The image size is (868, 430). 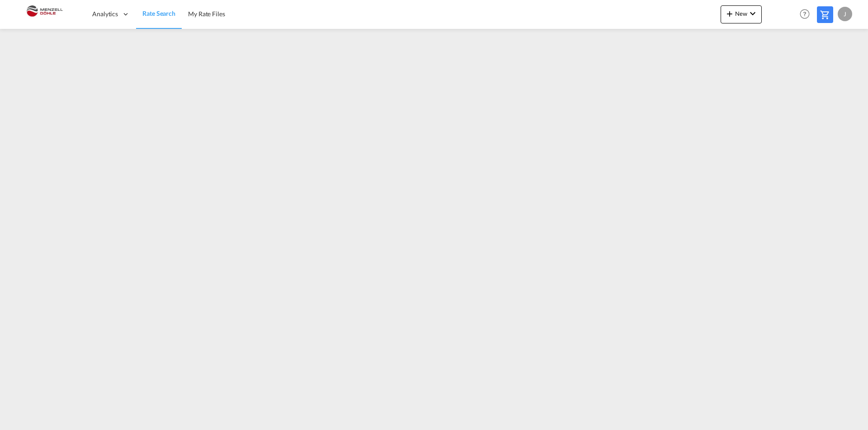 What do you see at coordinates (741, 15) in the screenshot?
I see `button: icon-plus 400-fgNewicon-chevron-down` at bounding box center [741, 15].